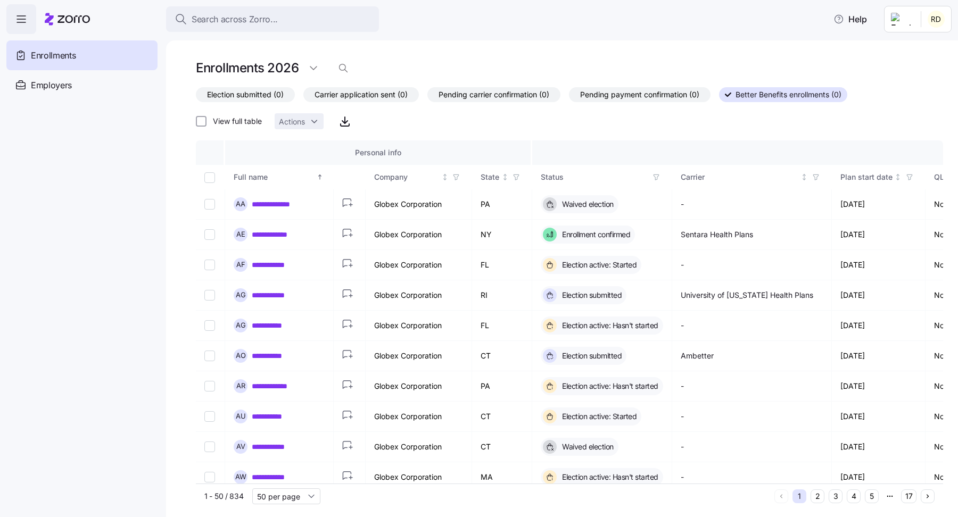 The height and width of the screenshot is (517, 958). I want to click on button: 3, so click(836, 497).